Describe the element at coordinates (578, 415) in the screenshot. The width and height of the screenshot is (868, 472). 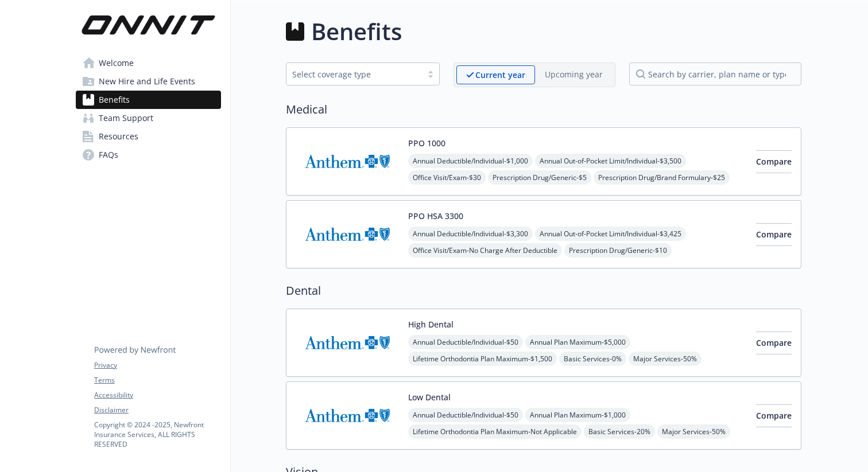
I see `span: Annual Plan Maximum - $1,000` at that location.